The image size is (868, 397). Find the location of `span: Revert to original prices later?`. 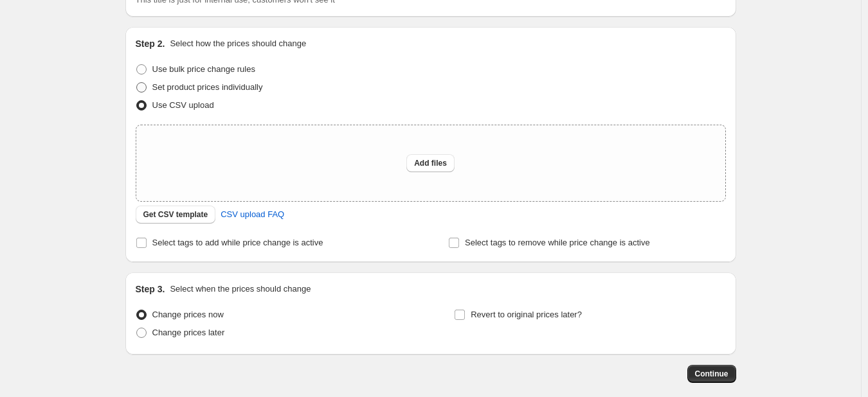

span: Revert to original prices later? is located at coordinates (526, 314).